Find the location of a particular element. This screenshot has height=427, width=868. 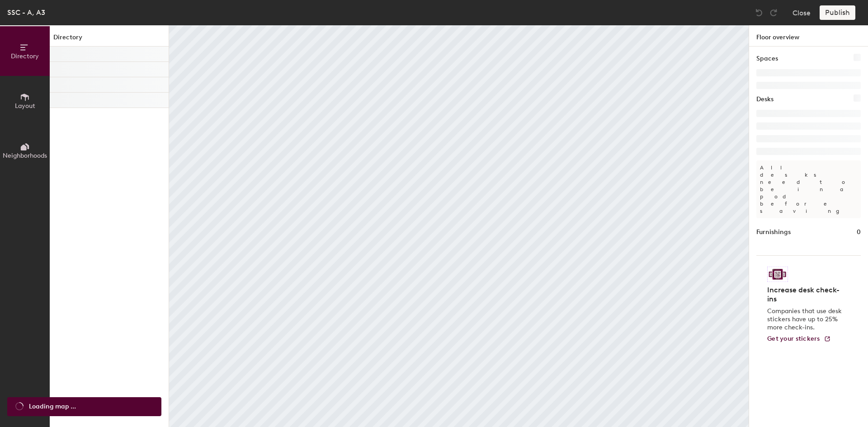

span: Loading map ... is located at coordinates (52, 406).